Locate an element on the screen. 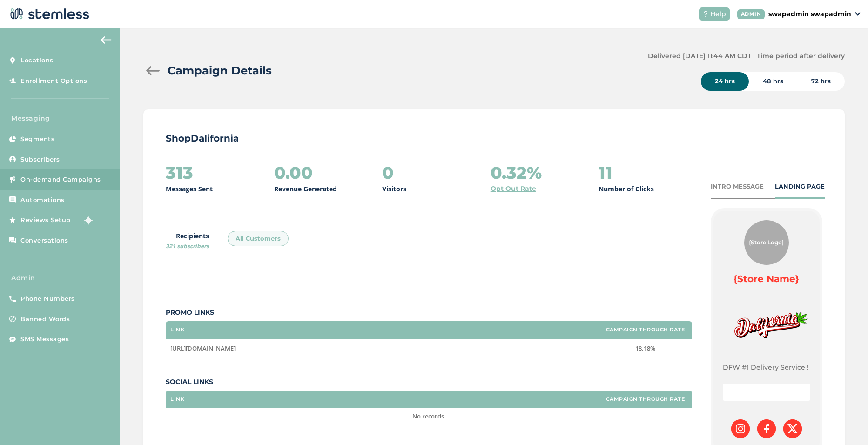  div: All Customers is located at coordinates (258, 239).